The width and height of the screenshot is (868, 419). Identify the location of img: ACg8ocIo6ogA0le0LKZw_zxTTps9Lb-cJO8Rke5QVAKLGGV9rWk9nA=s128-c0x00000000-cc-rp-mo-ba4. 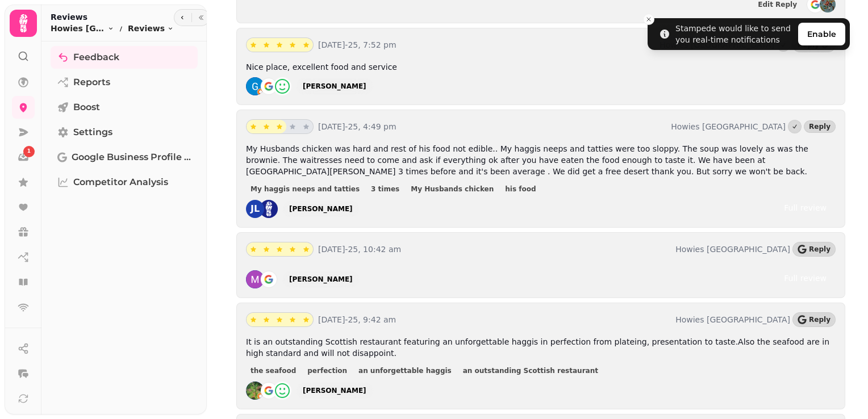
(255, 86).